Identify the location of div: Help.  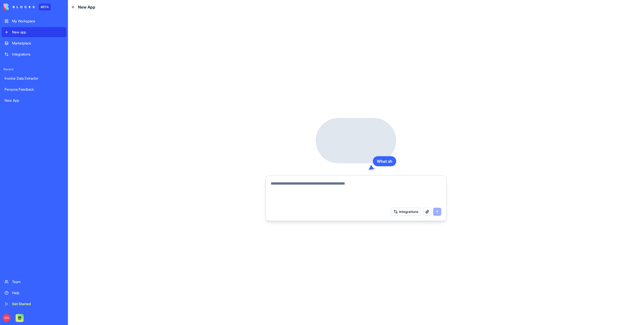
(38, 293).